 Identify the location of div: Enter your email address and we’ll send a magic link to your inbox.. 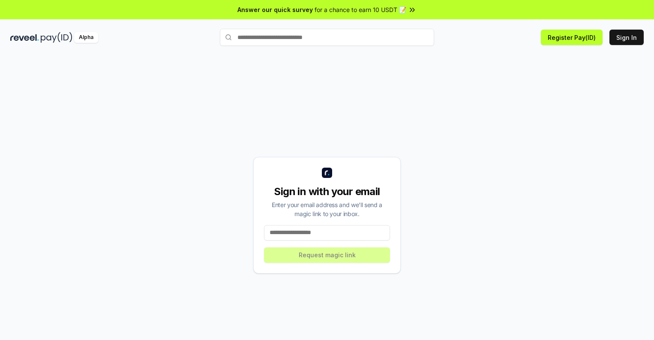
(327, 209).